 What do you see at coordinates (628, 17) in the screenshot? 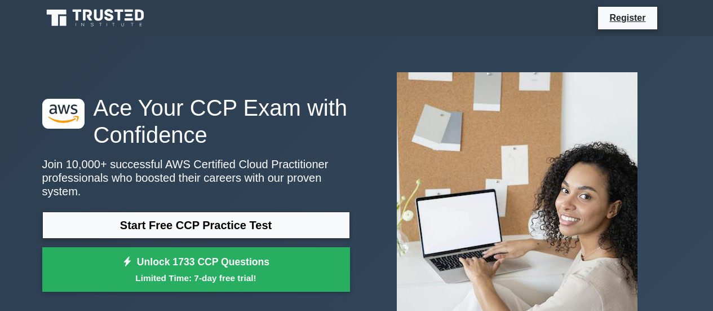
I see `a: Register` at bounding box center [628, 17].